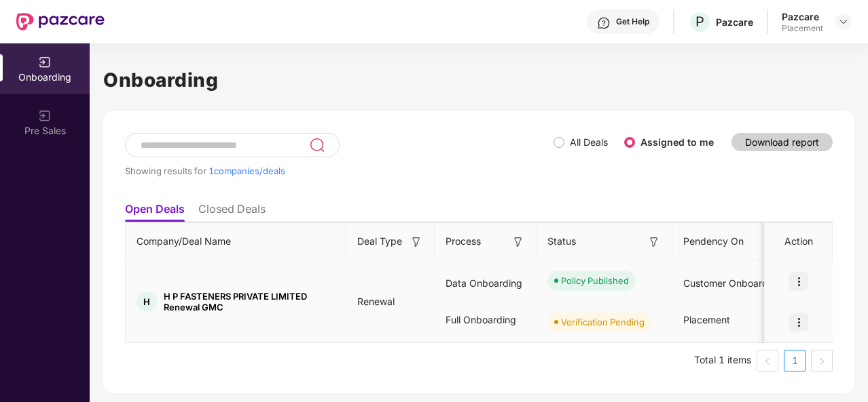 This screenshot has width=868, height=402. Describe the element at coordinates (822, 361) in the screenshot. I see `button: right` at that location.